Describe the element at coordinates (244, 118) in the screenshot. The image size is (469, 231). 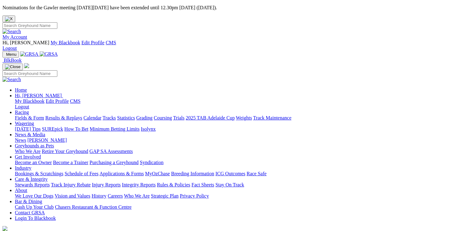
I see `a: Weights` at that location.